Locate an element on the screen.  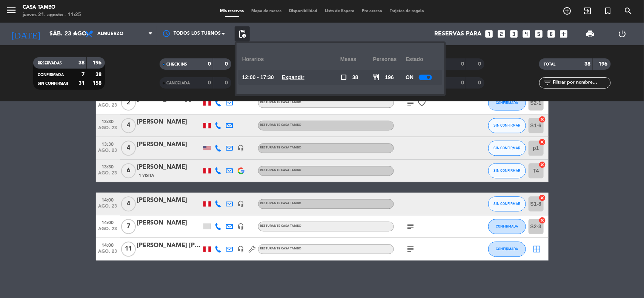
span: Mis reservas is located at coordinates (232, 11).